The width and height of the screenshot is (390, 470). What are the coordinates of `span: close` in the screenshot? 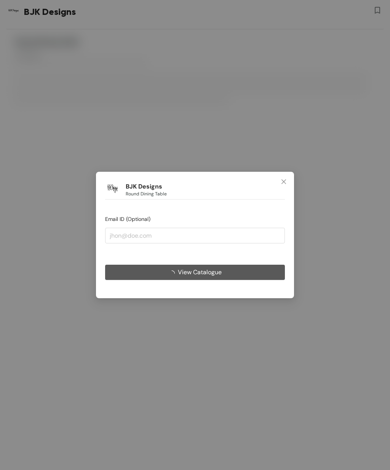 It's located at (283, 181).